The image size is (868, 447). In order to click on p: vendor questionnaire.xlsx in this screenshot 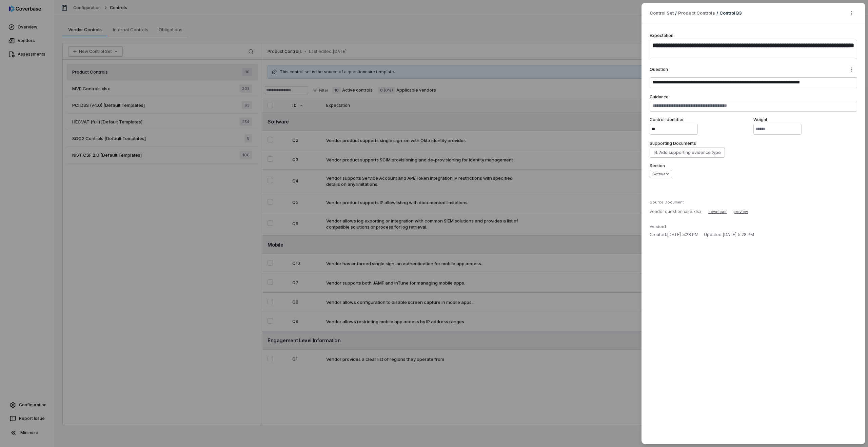, I will do `click(676, 212)`.